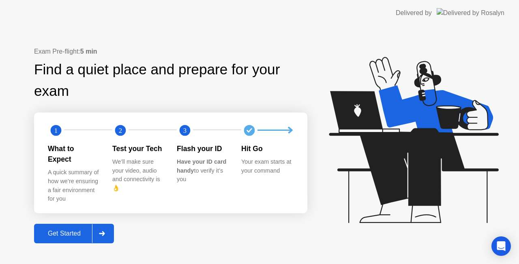 The height and width of the screenshot is (264, 519). Describe the element at coordinates (171, 51) in the screenshot. I see `div: Exam Pre-flight:` at that location.